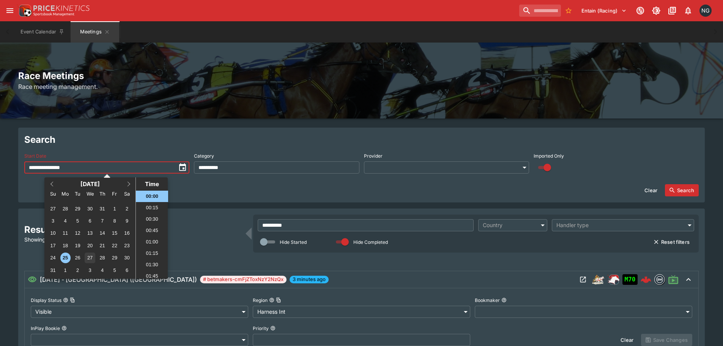  Describe the element at coordinates (659, 279) in the screenshot. I see `div: betmakers` at that location.